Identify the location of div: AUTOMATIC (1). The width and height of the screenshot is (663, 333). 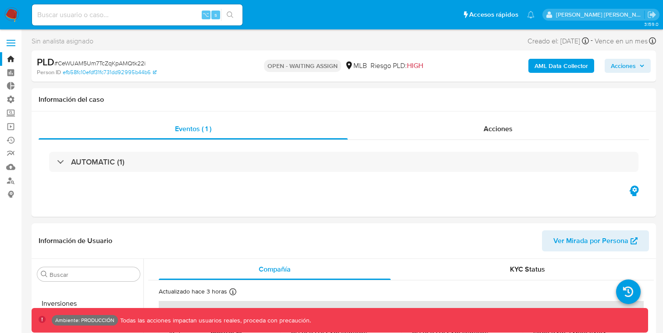
(344, 162).